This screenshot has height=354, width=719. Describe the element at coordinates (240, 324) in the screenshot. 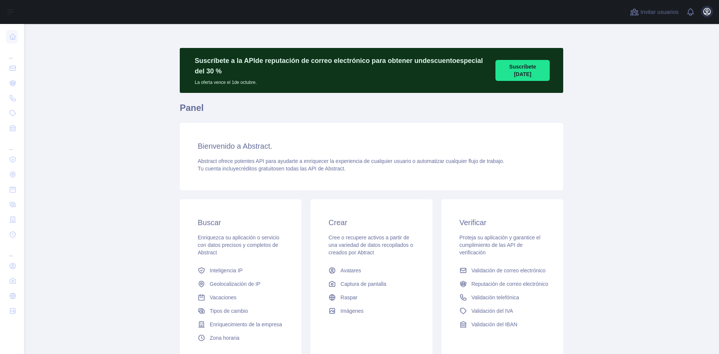

I see `a: Enriquecimiento de la empresa` at that location.